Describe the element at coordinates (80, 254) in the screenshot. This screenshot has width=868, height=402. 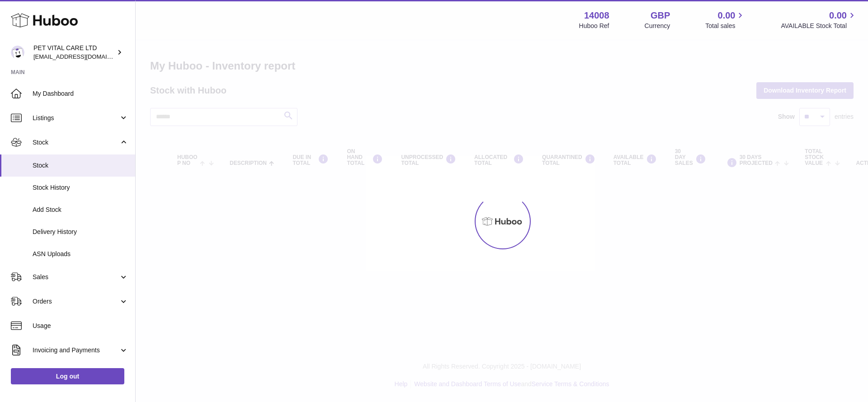
I see `span: ASN Uploads` at that location.